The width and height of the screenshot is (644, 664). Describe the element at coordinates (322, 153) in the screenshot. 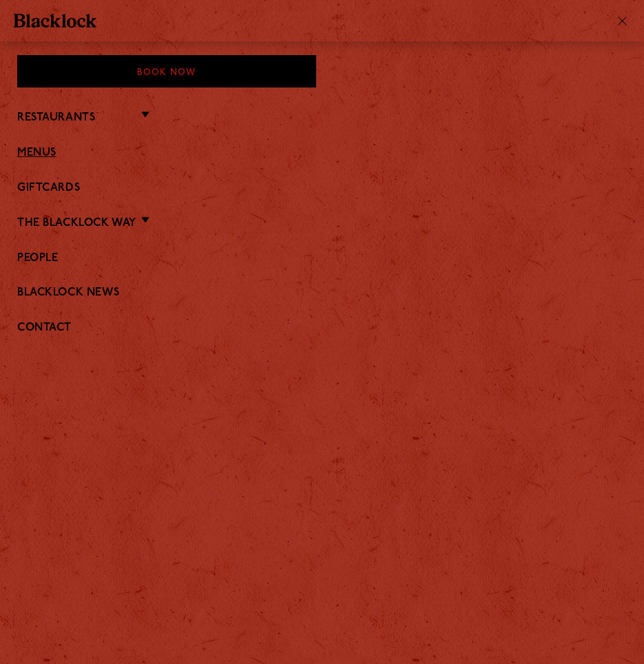

I see `a: Menus` at that location.